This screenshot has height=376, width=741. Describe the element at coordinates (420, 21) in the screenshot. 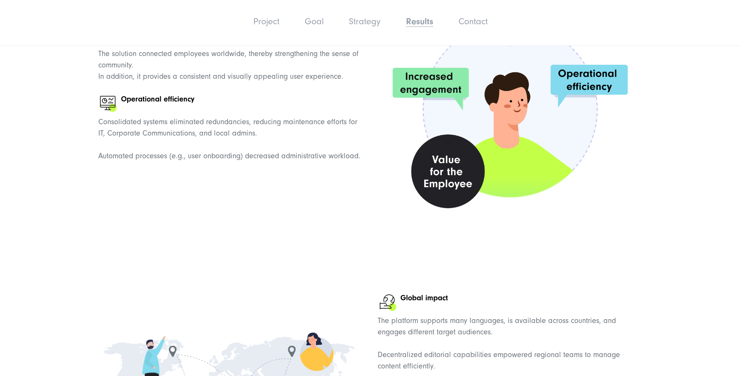

I see `a: Results` at that location.